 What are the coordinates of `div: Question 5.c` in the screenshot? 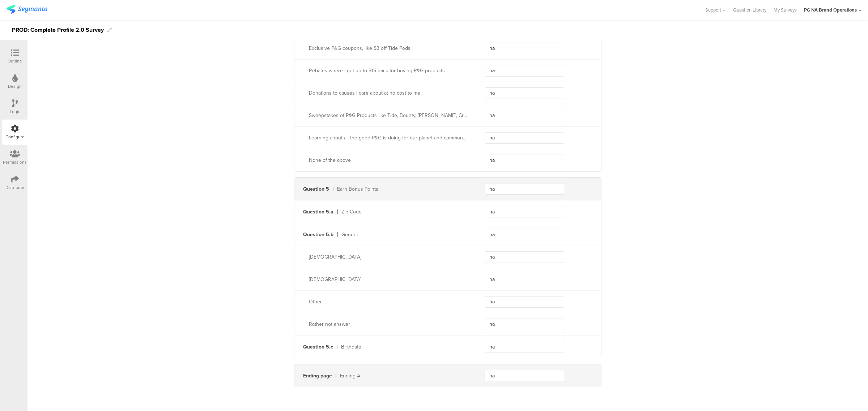 It's located at (318, 346).